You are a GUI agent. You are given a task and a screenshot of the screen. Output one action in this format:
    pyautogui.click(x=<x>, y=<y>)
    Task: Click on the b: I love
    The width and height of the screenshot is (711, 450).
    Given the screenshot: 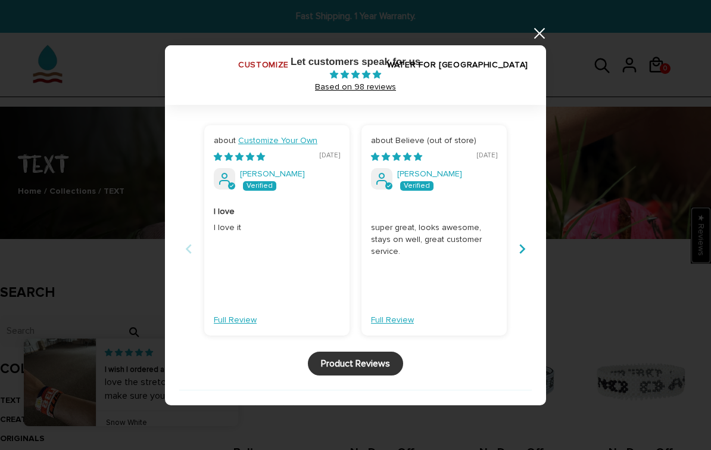 What is the action you would take?
    pyautogui.click(x=277, y=211)
    